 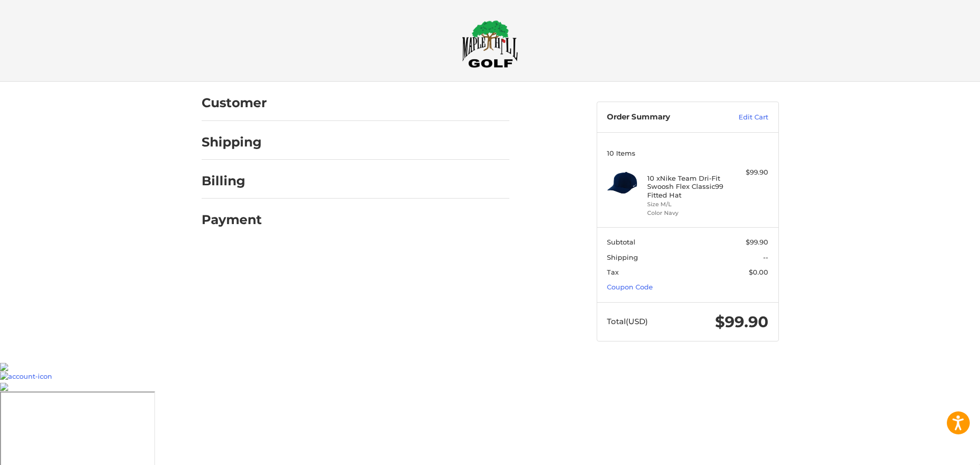 What do you see at coordinates (490, 44) in the screenshot?
I see `img: Maple Hill Golf` at bounding box center [490, 44].